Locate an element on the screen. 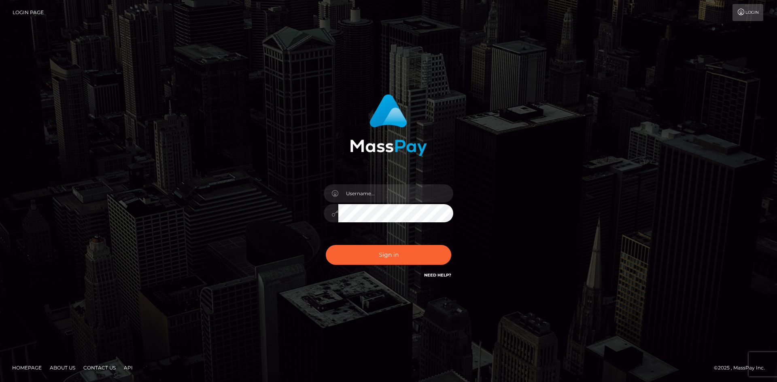 The width and height of the screenshot is (777, 382). div: © 2025 , MassPay Inc. is located at coordinates (742, 368).